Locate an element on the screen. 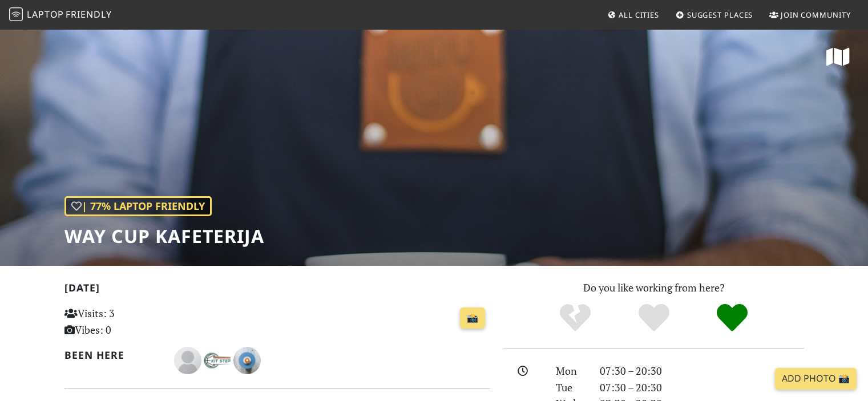 Image resolution: width=868 pixels, height=401 pixels. h1: Way Cup kafeterija is located at coordinates (164, 237).